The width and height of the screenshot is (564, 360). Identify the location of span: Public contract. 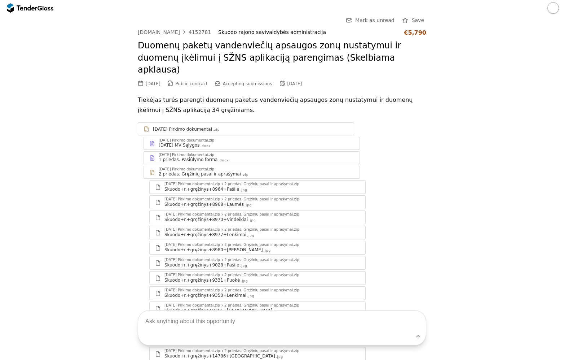
(191, 84).